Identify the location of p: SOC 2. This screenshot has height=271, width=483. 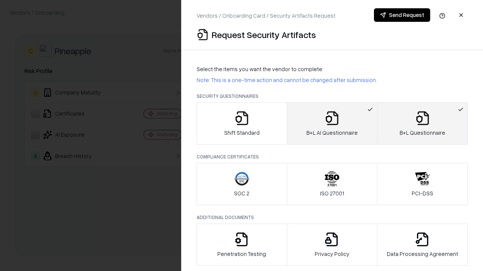
(241, 193).